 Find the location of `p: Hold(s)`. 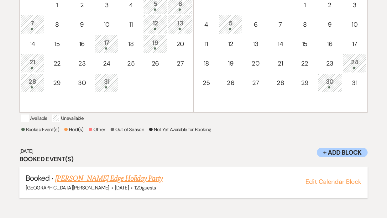

p: Hold(s) is located at coordinates (74, 130).